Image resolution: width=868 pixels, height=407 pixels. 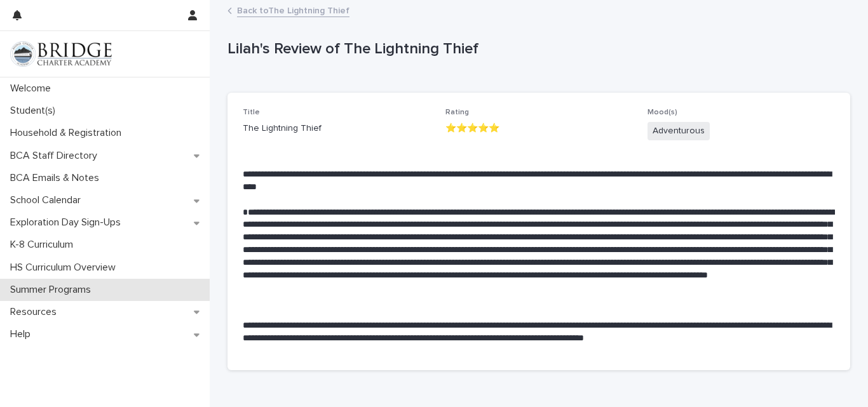 I want to click on p: The Lightning Thief, so click(x=336, y=128).